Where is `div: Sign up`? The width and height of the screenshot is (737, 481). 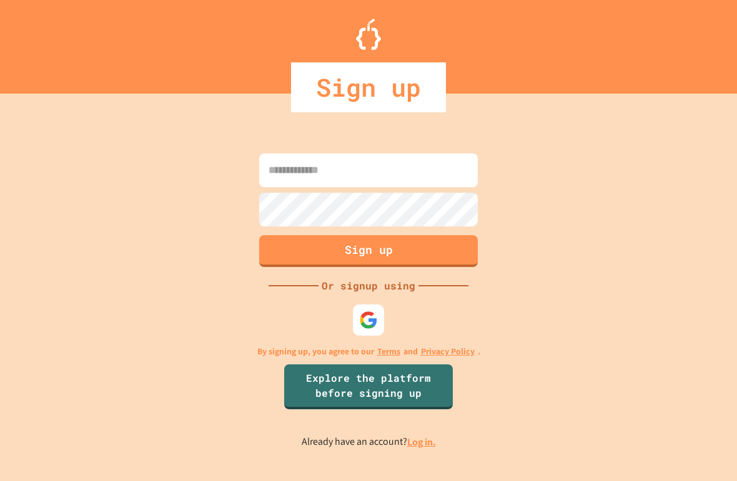 div: Sign up is located at coordinates (368, 87).